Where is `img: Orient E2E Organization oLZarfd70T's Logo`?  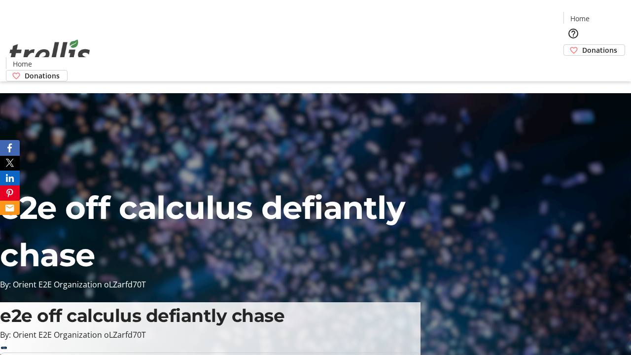 img: Orient E2E Organization oLZarfd70T's Logo is located at coordinates (50, 53).